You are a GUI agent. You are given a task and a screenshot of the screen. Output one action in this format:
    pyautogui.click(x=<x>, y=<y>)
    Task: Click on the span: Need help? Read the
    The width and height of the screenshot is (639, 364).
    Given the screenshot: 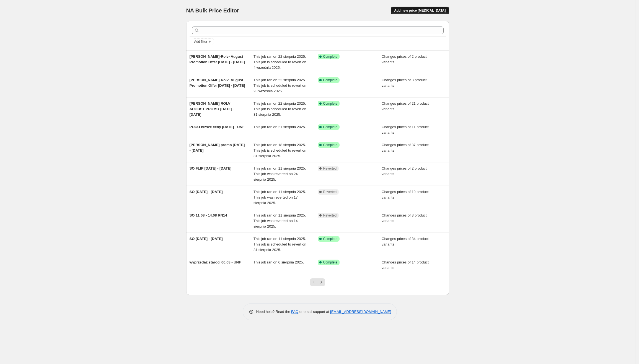 What is the action you would take?
    pyautogui.click(x=274, y=312)
    